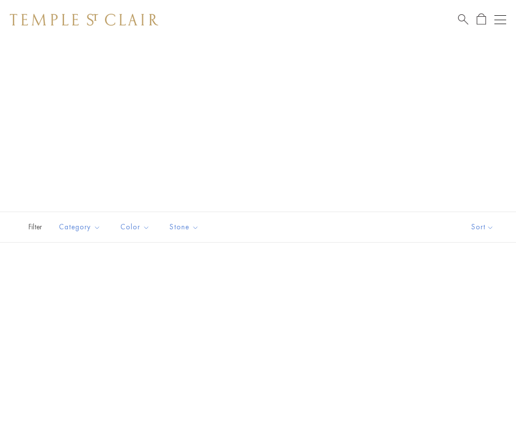  I want to click on button: Open navigation, so click(500, 20).